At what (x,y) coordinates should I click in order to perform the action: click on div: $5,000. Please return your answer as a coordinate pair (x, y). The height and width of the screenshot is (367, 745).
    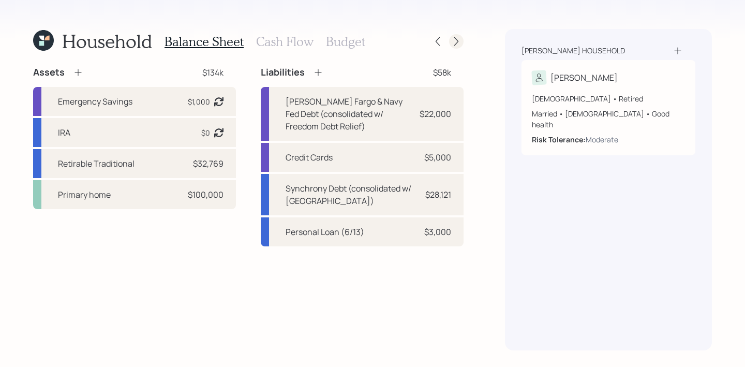
    Looking at the image, I should click on (438, 157).